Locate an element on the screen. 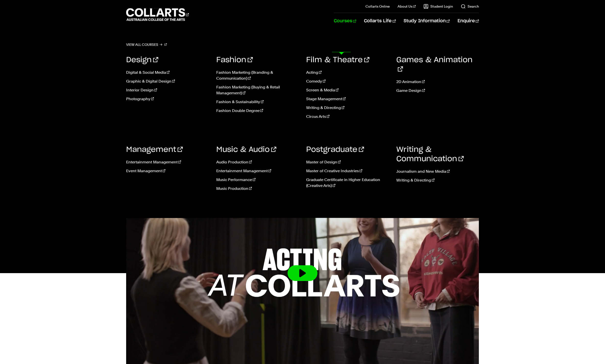  a: About Us is located at coordinates (407, 6).